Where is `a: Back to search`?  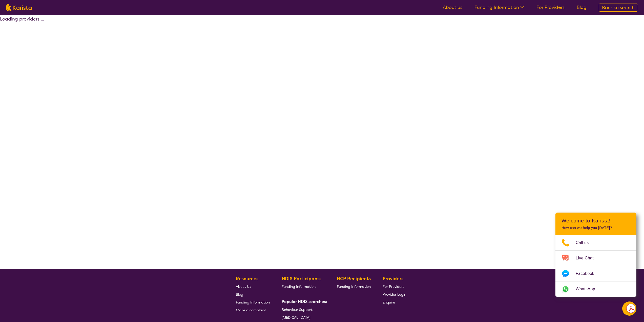 a: Back to search is located at coordinates (618, 8).